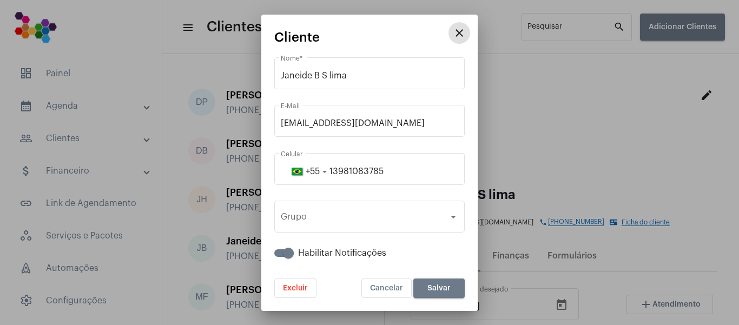  I want to click on span: Cancelar, so click(386, 289).